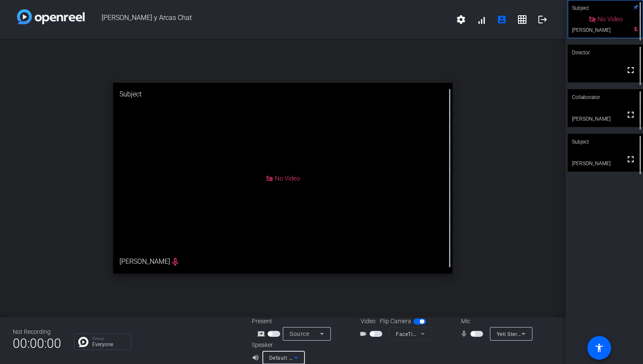 The width and height of the screenshot is (643, 364). I want to click on img: white-gradient.svg, so click(50, 17).